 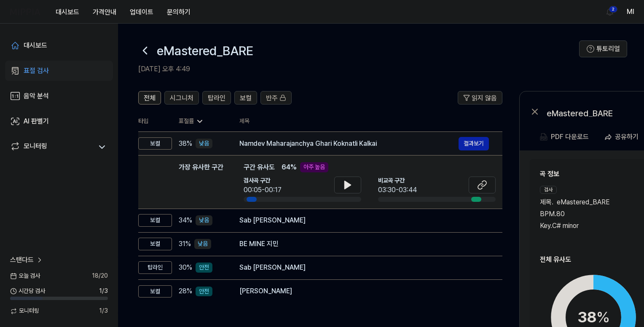 I want to click on div: 표절 검사, so click(x=36, y=71).